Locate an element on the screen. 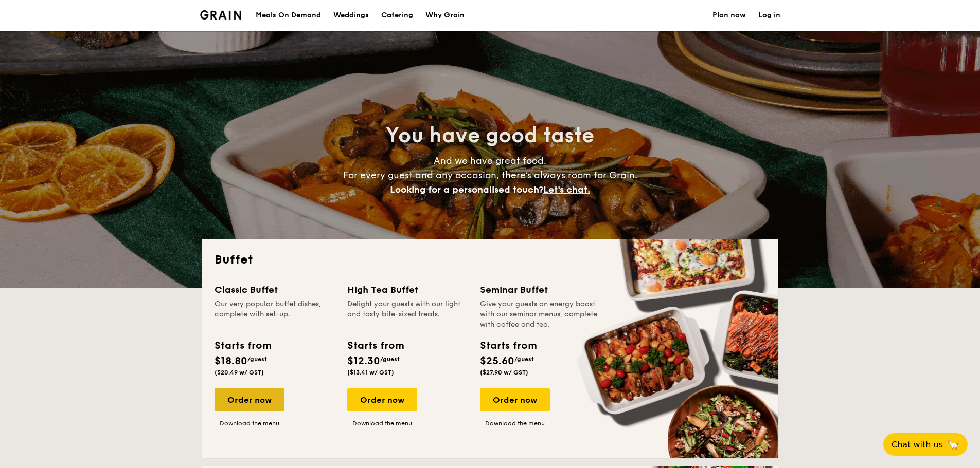 The height and width of the screenshot is (468, 980). span: And we have great food. For every guest and any occasion, there’s always room for Grain. is located at coordinates (490, 175).